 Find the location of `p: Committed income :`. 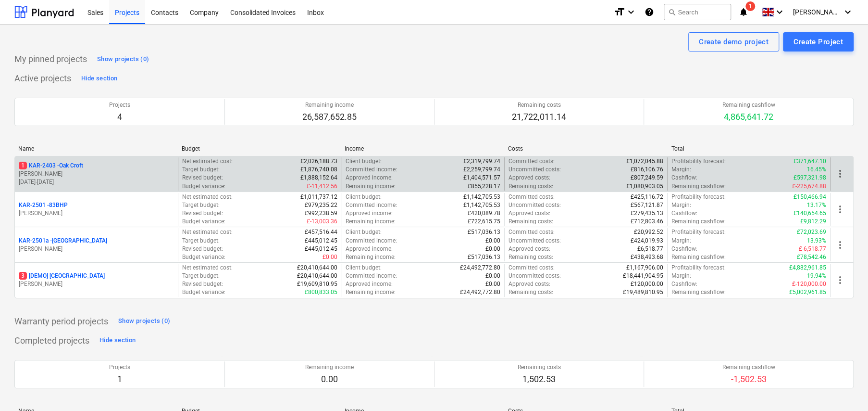

p: Committed income : is located at coordinates (370, 169).